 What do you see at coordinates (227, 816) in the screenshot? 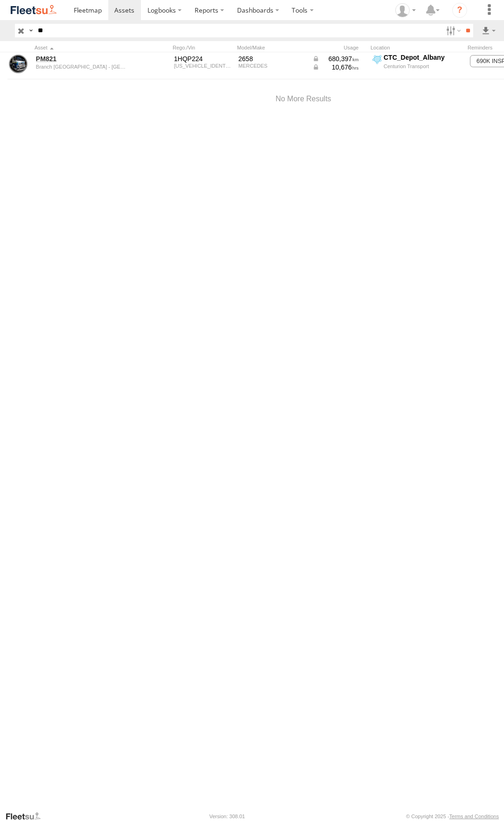
I see `div: Version: 308.01` at bounding box center [227, 816].